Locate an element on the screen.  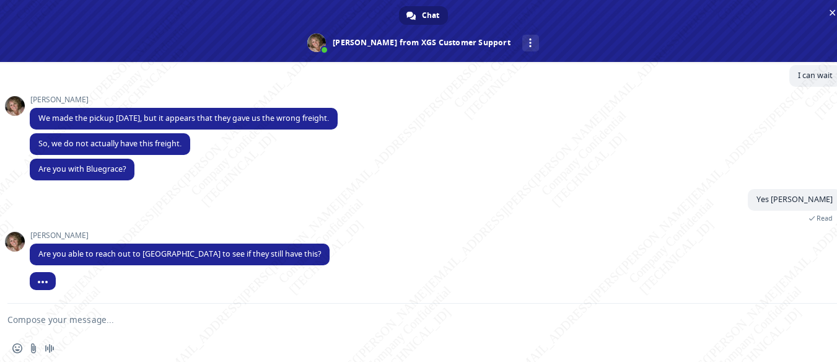
a: Chat is located at coordinates (423, 15).